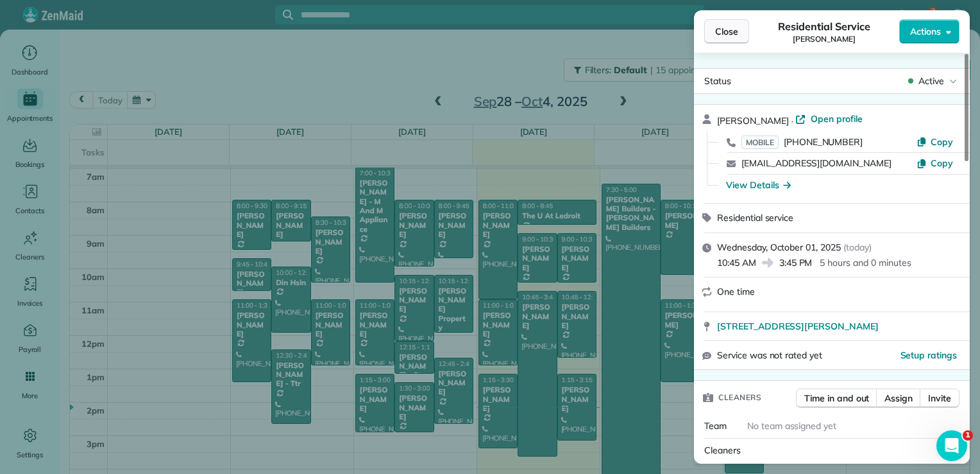  Describe the element at coordinates (829, 119) in the screenshot. I see `a: Open profile` at that location.